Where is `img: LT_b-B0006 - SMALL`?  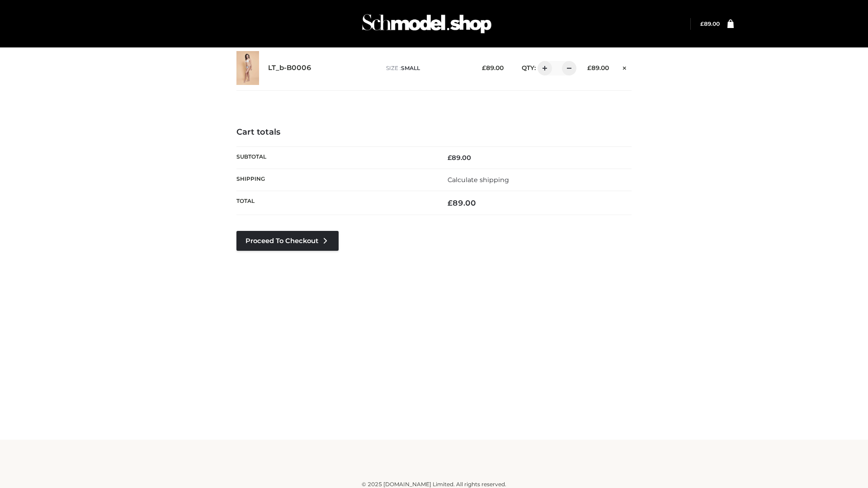
img: LT_b-B0006 - SMALL is located at coordinates (248, 68).